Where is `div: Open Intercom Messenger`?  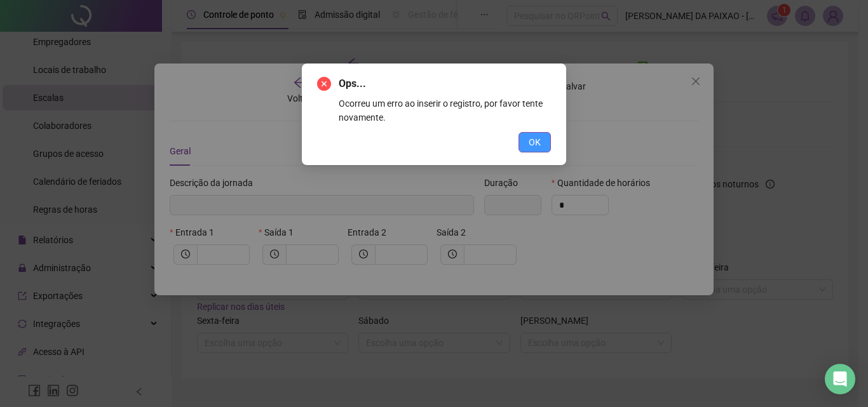
div: Open Intercom Messenger is located at coordinates (840, 379).